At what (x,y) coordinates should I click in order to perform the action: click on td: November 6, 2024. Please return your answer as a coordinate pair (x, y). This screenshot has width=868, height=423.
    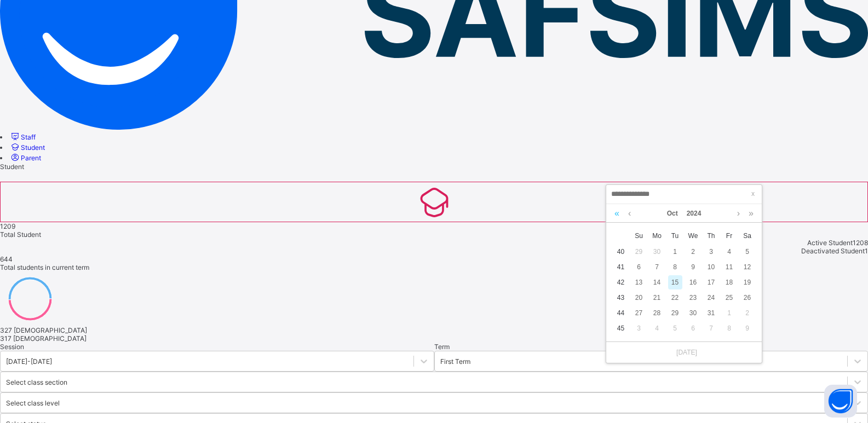
    Looking at the image, I should click on (692, 329).